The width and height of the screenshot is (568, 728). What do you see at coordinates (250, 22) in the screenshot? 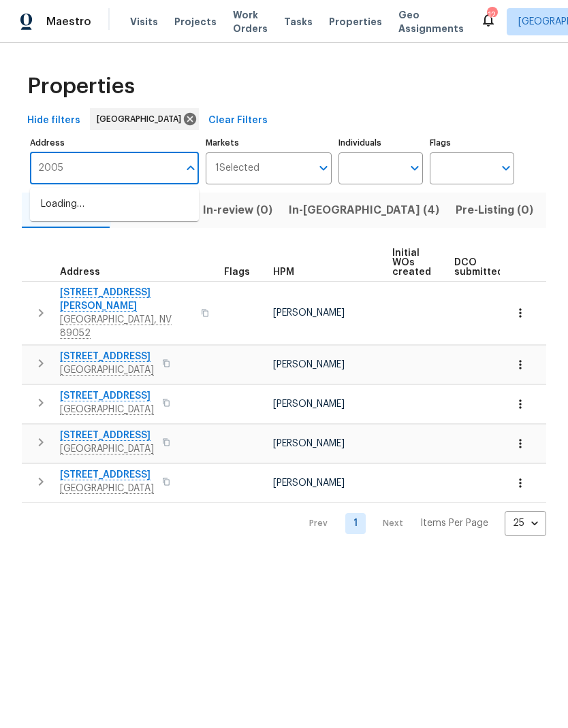
I see `span: Work Orders` at bounding box center [250, 22].